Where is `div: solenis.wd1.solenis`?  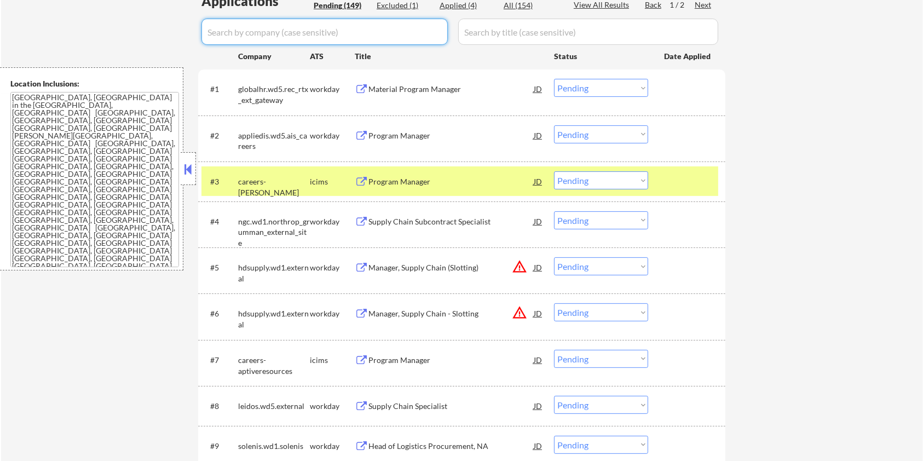 div: solenis.wd1.solenis is located at coordinates (274, 446).